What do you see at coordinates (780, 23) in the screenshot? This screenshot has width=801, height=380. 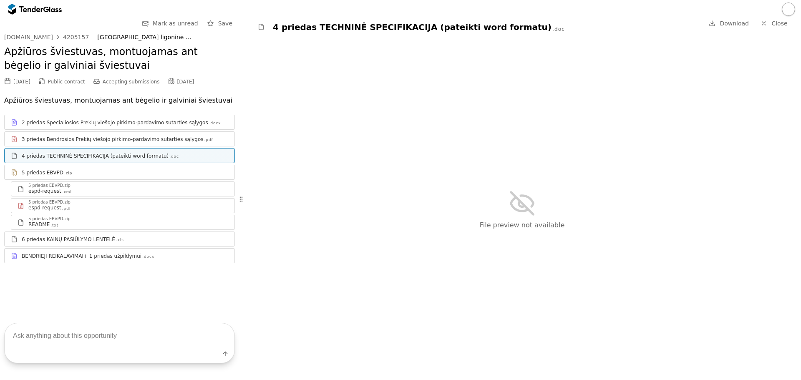 I see `span: Close` at bounding box center [780, 23].